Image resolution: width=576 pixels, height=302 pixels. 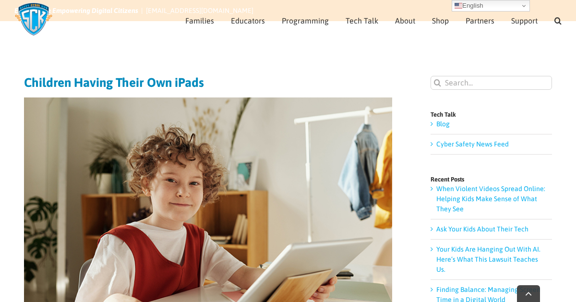 What do you see at coordinates (440, 21) in the screenshot?
I see `span: Shop` at bounding box center [440, 21].